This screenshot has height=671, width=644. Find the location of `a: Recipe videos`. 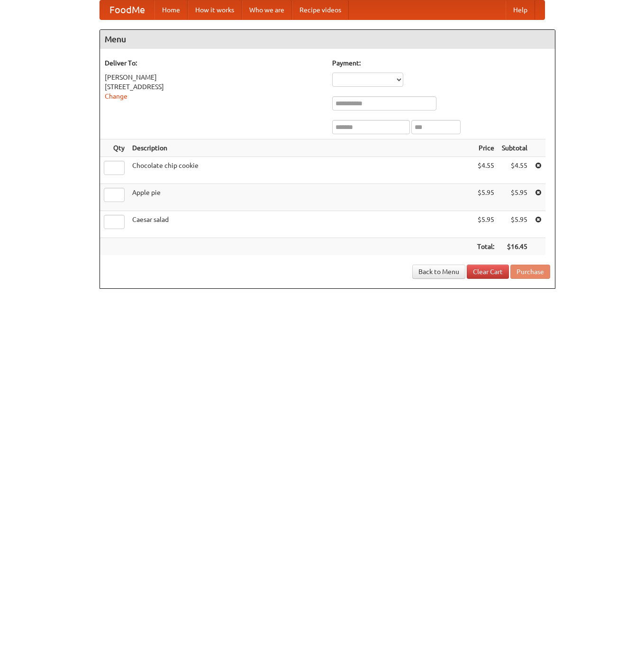

a: Recipe videos is located at coordinates (320, 10).